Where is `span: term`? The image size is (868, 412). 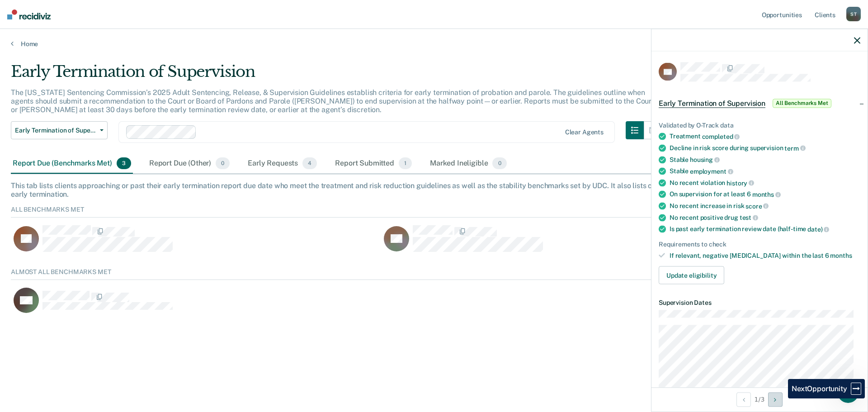 span: term is located at coordinates (795, 148).